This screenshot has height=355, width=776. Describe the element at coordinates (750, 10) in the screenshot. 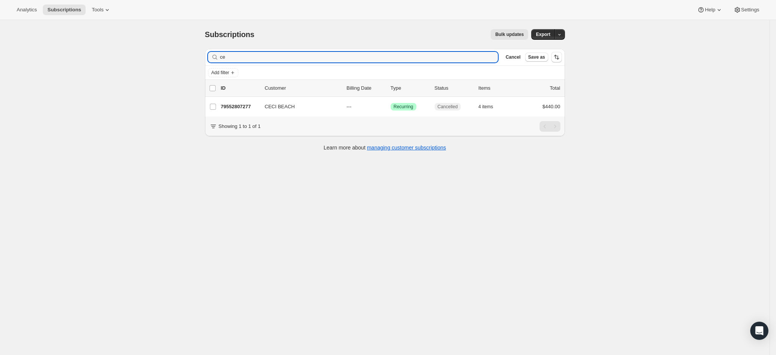

I see `span: Settings` at that location.